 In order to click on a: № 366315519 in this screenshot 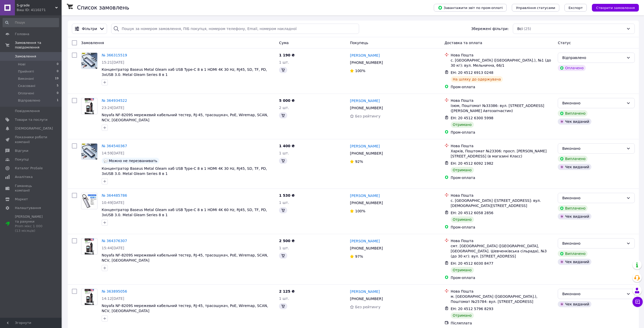, I will do `click(114, 55)`.